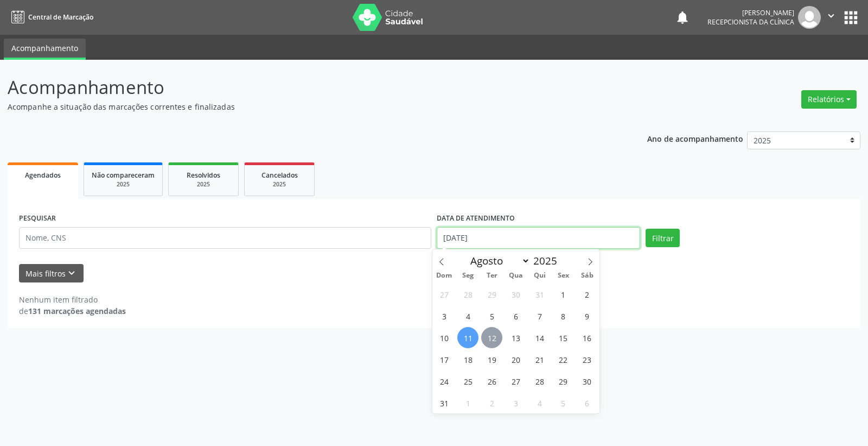 The image size is (868, 446). I want to click on p: Acompanhamento, so click(306, 88).